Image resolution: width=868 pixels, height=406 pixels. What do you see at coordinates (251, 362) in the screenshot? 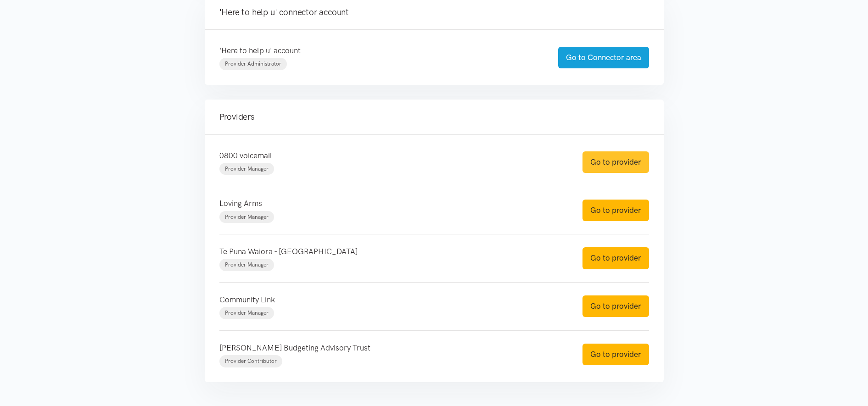
I see `span: Provider Contributor` at bounding box center [251, 362].